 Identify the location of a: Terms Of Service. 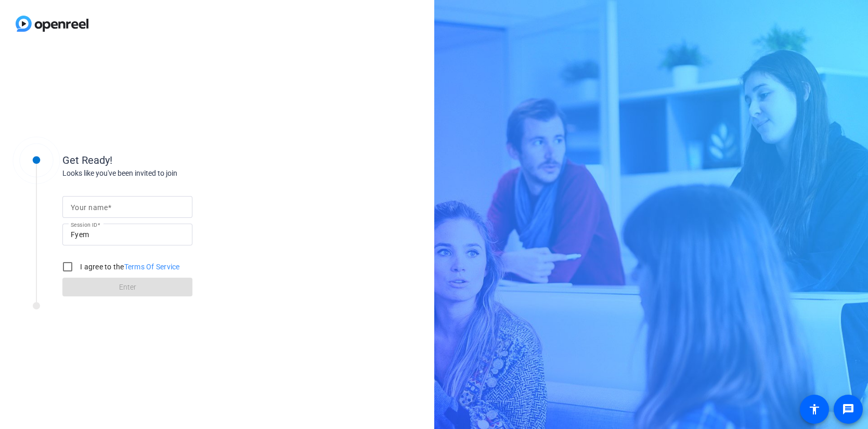
(152, 267).